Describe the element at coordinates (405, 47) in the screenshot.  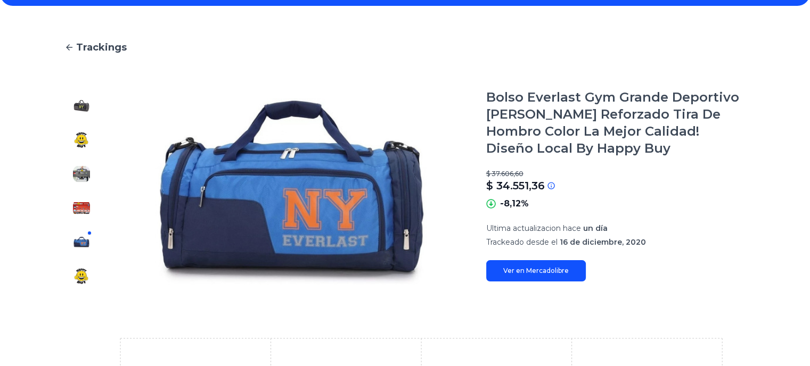
I see `a: Trackings` at that location.